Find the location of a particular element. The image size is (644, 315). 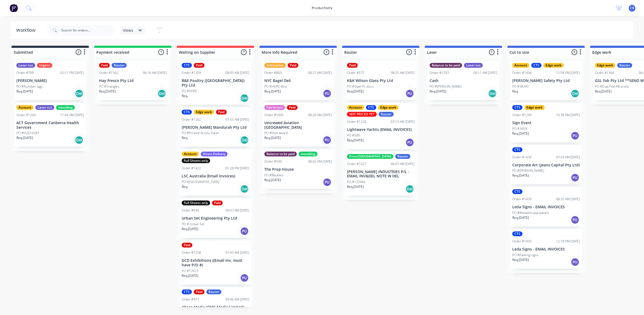

p: PO #Baubles is located at coordinates (274, 175).